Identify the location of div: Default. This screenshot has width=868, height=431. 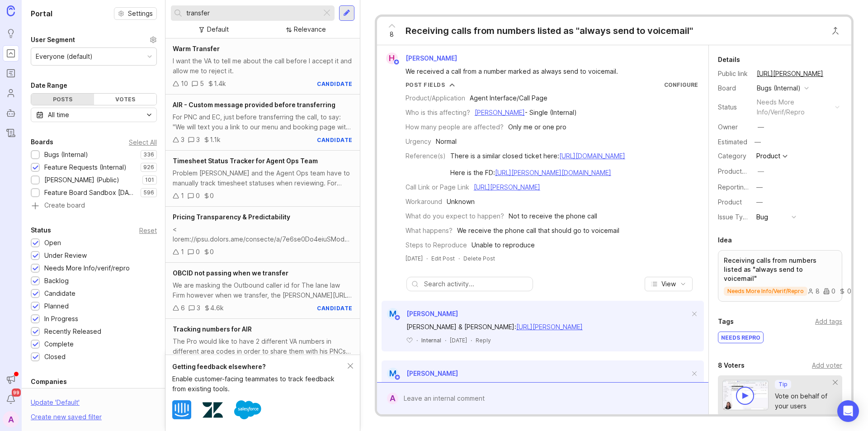
(218, 29).